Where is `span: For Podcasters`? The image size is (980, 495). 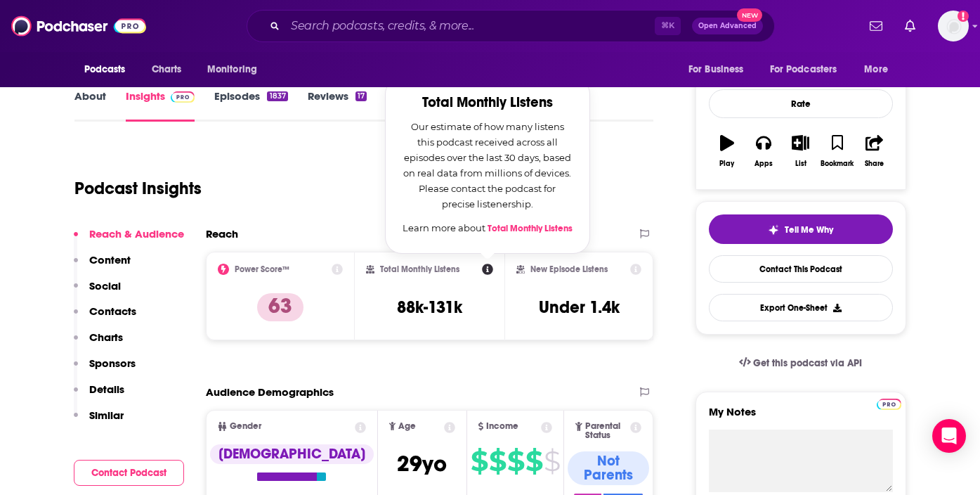 span: For Podcasters is located at coordinates (804, 69).